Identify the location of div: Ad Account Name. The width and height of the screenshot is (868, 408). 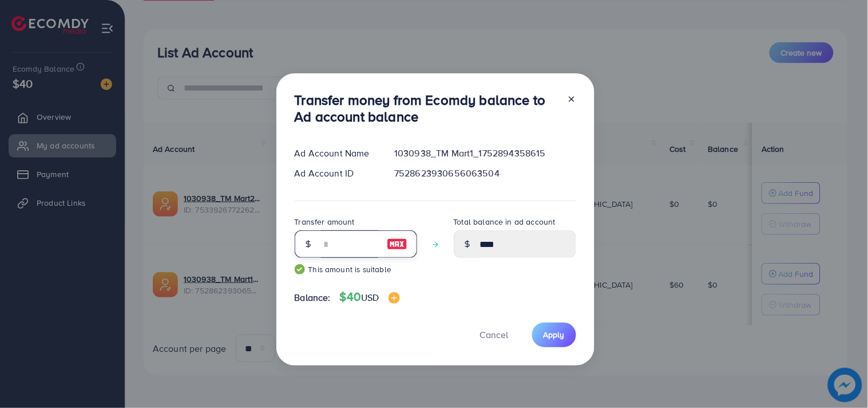
(335, 153).